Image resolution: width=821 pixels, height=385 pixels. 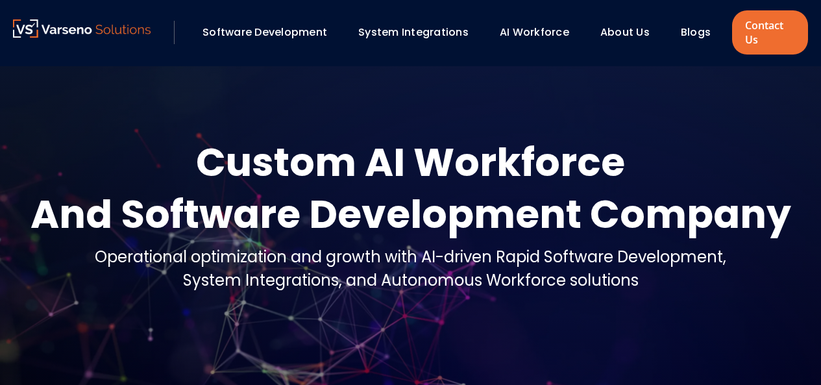 I want to click on div: System Integrations, so click(x=419, y=32).